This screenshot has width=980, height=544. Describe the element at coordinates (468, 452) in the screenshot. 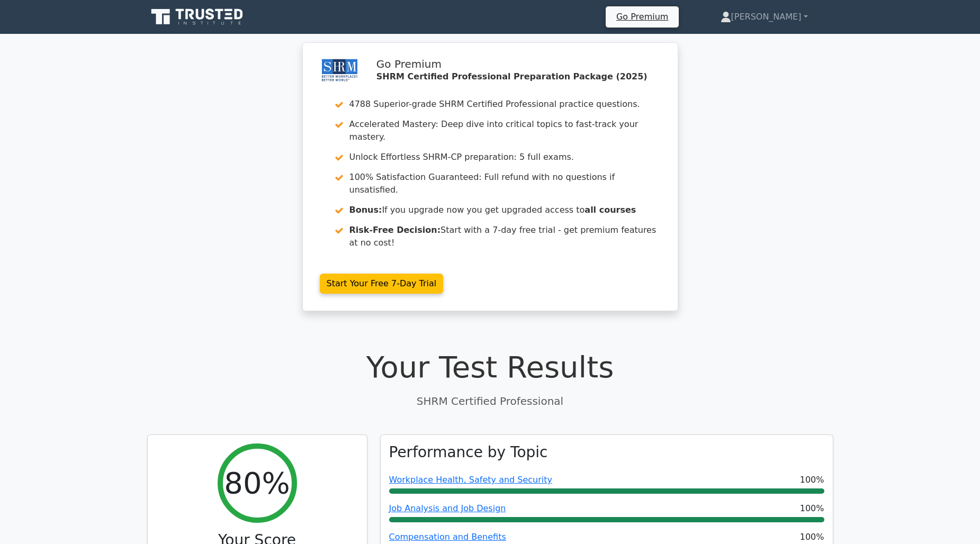

I see `h3: Performance by Topic` at that location.